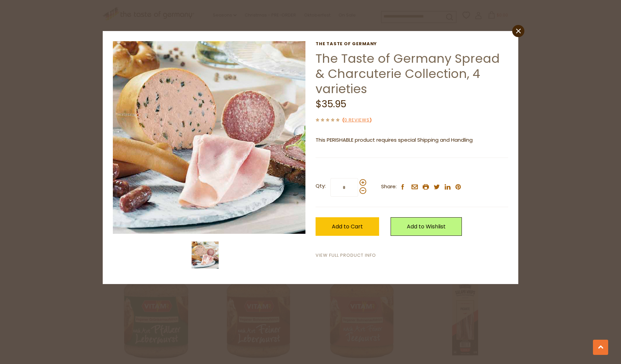 Image resolution: width=621 pixels, height=364 pixels. I want to click on a: The Taste of Germany Spread & Charcuterie Collection, 4 varieties, so click(407, 74).